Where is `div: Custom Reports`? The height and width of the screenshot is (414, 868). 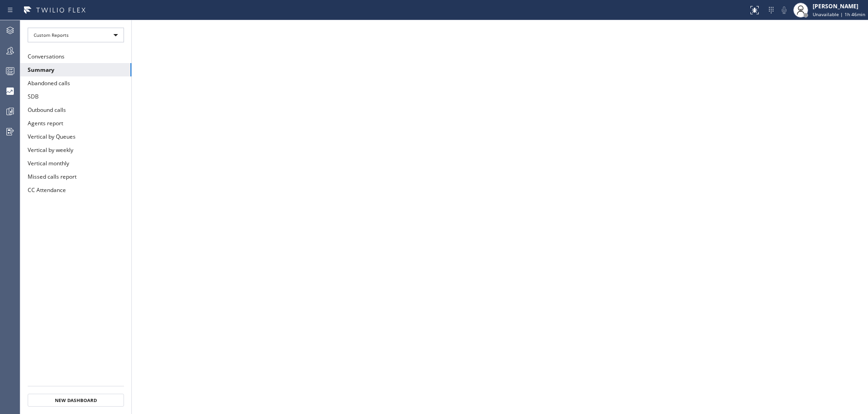
div: Custom Reports is located at coordinates (76, 35).